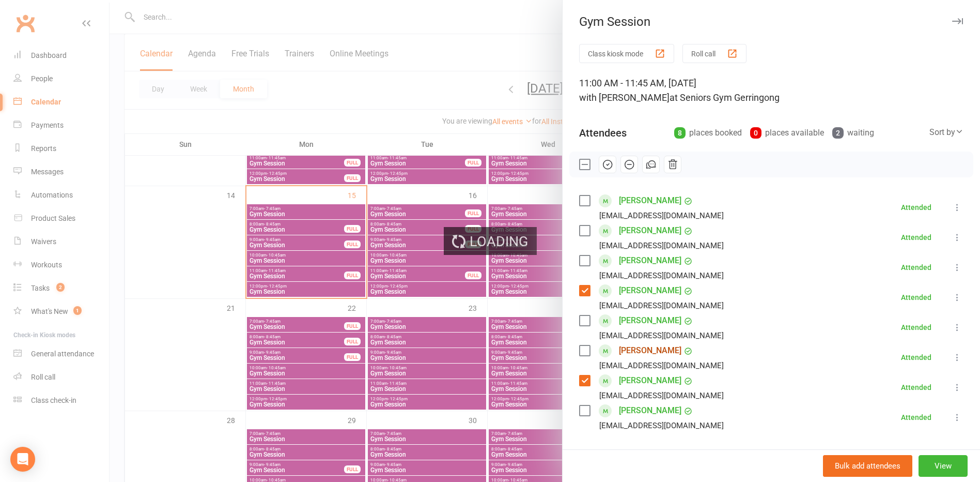 This screenshot has width=980, height=482. Describe the element at coordinates (708, 133) in the screenshot. I see `div: places booked` at that location.